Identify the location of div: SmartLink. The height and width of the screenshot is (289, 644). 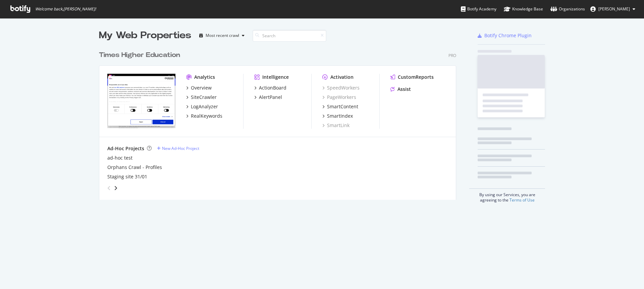
(336, 125).